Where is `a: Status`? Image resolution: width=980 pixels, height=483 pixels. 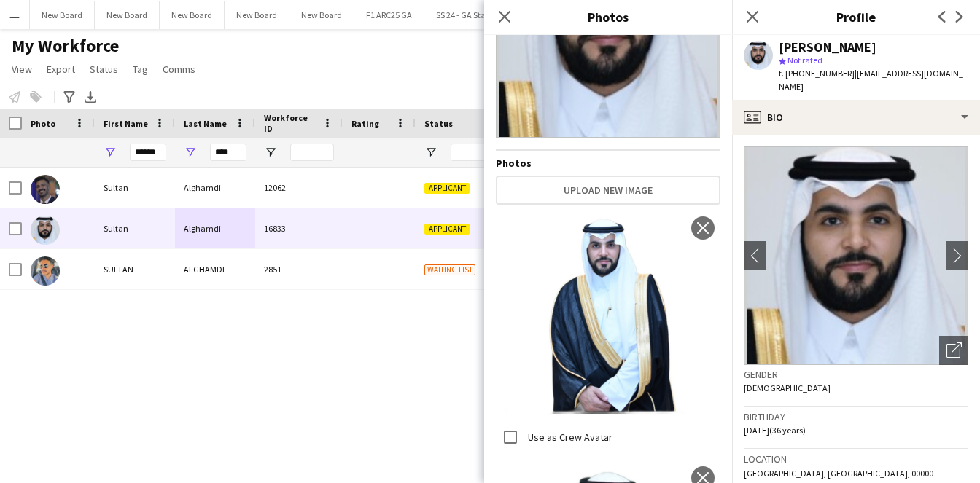 a: Status is located at coordinates (104, 69).